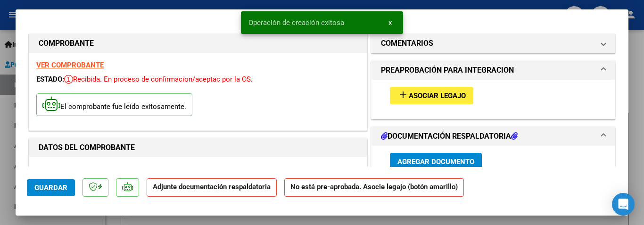  What do you see at coordinates (390, 23) in the screenshot?
I see `span: x` at bounding box center [390, 23].